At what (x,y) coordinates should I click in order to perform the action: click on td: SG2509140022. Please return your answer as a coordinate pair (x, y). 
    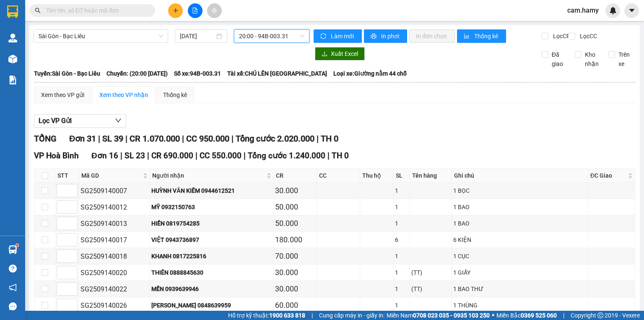
    Looking at the image, I should click on (114, 289).